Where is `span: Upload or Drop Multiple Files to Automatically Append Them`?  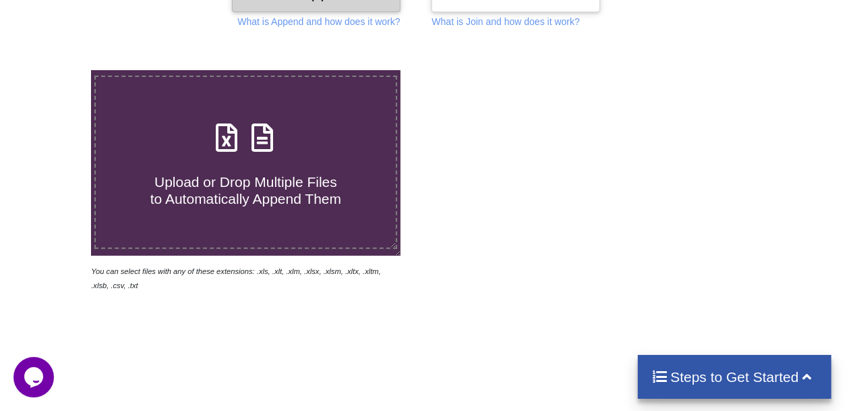
span: Upload or Drop Multiple Files to Automatically Append Them is located at coordinates (246, 190).